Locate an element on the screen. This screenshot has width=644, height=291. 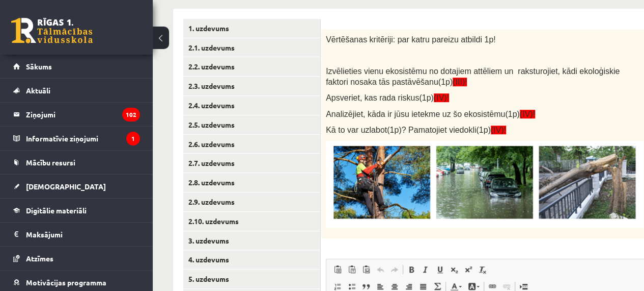
span: Izvēlieties vienu ekosistēmu no dotajiem attēliem un raksturojiet, kādi ekoloģiskie faktori nosak... is located at coordinates (473, 77).